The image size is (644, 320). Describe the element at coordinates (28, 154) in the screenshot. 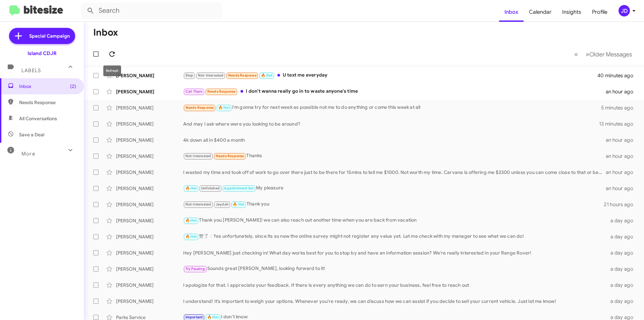

I see `span: More` at that location.